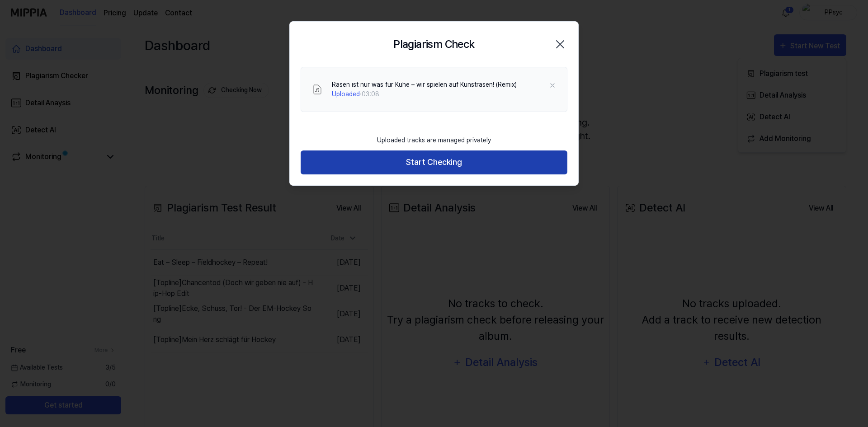  What do you see at coordinates (433, 44) in the screenshot?
I see `h2: Plagiarism Check` at bounding box center [433, 44].